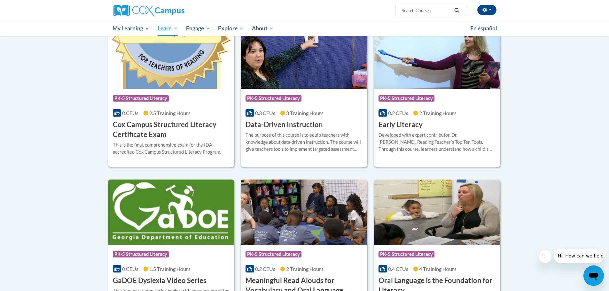 The width and height of the screenshot is (609, 291). Describe the element at coordinates (171, 149) in the screenshot. I see `div: This is the final, comprehensive exam for the IDA-accredited Cox Campus Structured Literacy Program.` at that location.